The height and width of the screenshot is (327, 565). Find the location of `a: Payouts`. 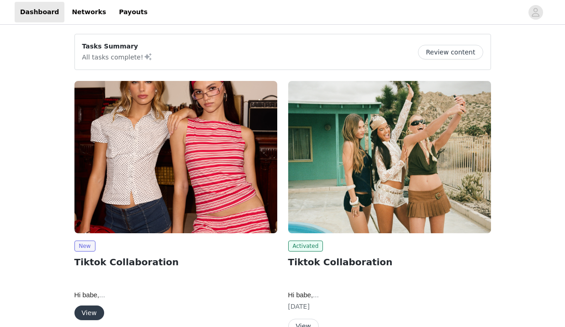

a: Payouts is located at coordinates (133, 12).